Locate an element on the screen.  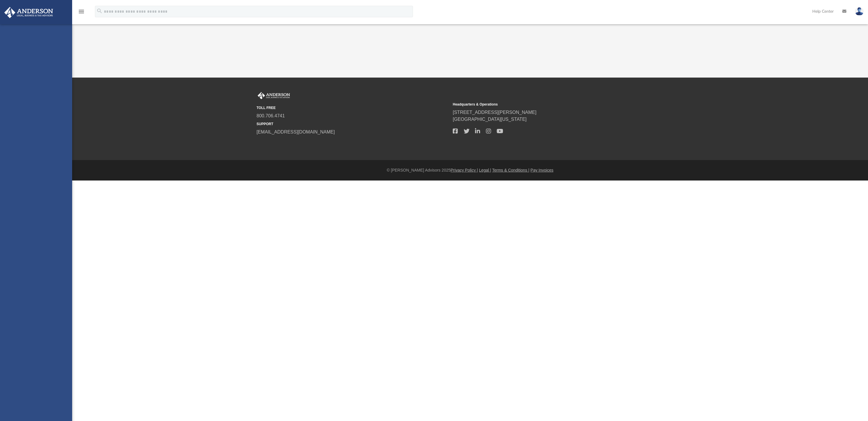
small: Headquarters & Operations is located at coordinates (549, 104).